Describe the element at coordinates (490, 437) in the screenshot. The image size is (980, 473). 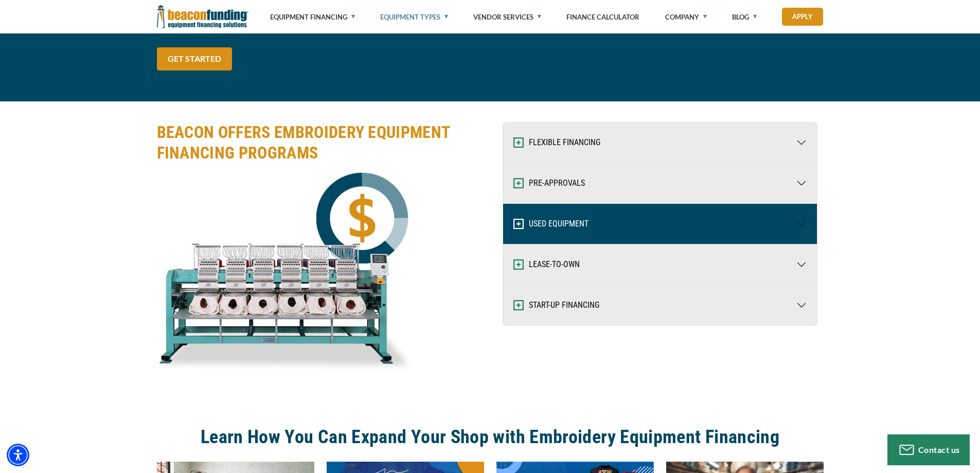
I see `a: Learn How You Can Expand Your Shop with Embroidery Equipment Financing` at that location.